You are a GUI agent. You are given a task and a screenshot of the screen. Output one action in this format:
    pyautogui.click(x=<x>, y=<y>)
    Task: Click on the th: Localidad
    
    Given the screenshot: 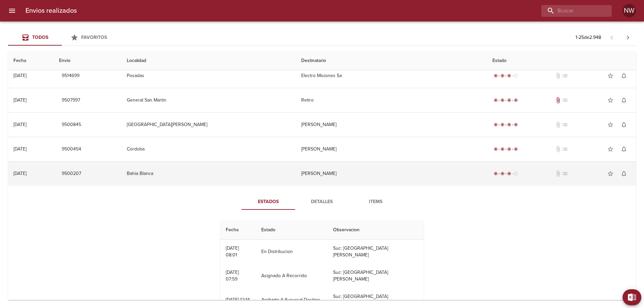 What is the action you would take?
    pyautogui.click(x=208, y=61)
    